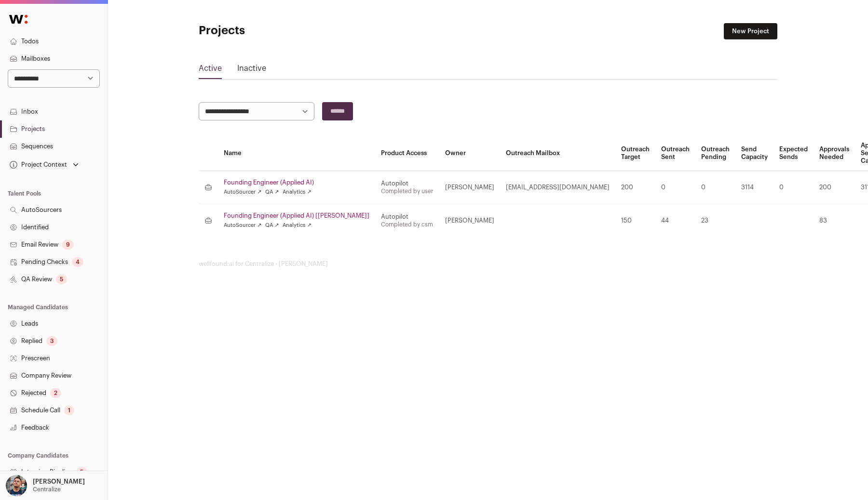 Image resolution: width=868 pixels, height=500 pixels. I want to click on div: 9, so click(68, 245).